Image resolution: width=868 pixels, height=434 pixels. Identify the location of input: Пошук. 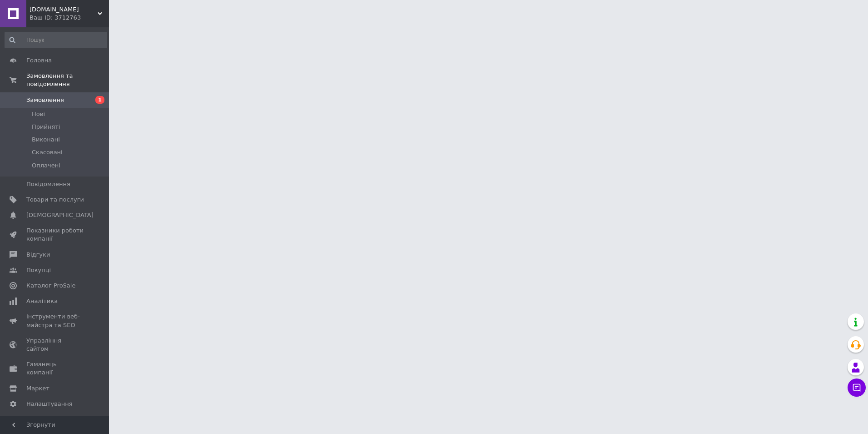
(56, 40).